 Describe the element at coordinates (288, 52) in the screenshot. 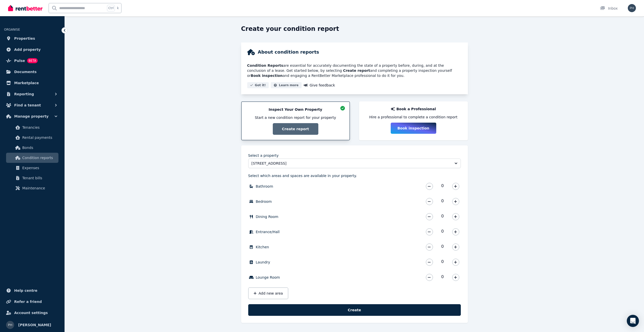

I see `h2: About condition reports` at that location.